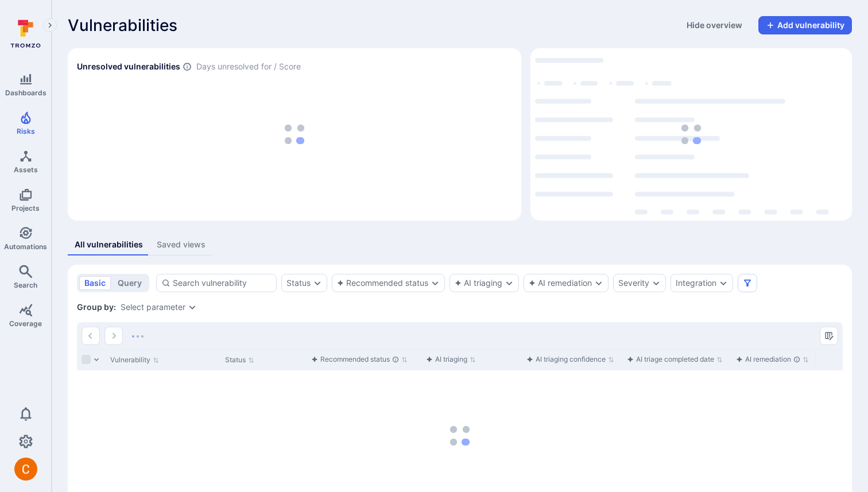  Describe the element at coordinates (478, 283) in the screenshot. I see `button: AI triaging` at that location.